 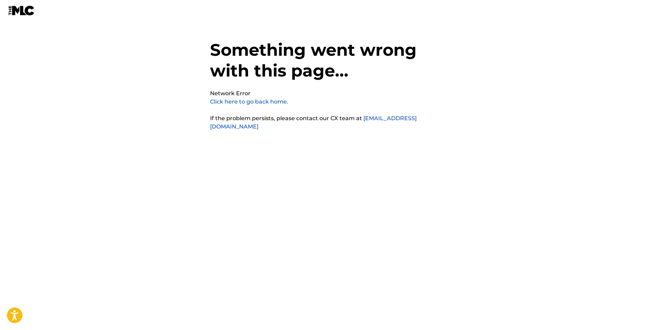 What do you see at coordinates (230, 93) in the screenshot?
I see `pre: Network Error` at bounding box center [230, 93].